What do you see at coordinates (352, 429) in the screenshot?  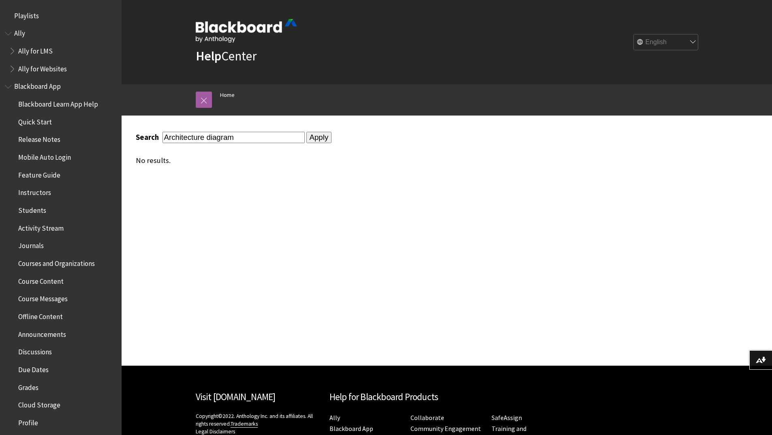 I see `a: Blackboard App` at bounding box center [352, 429].